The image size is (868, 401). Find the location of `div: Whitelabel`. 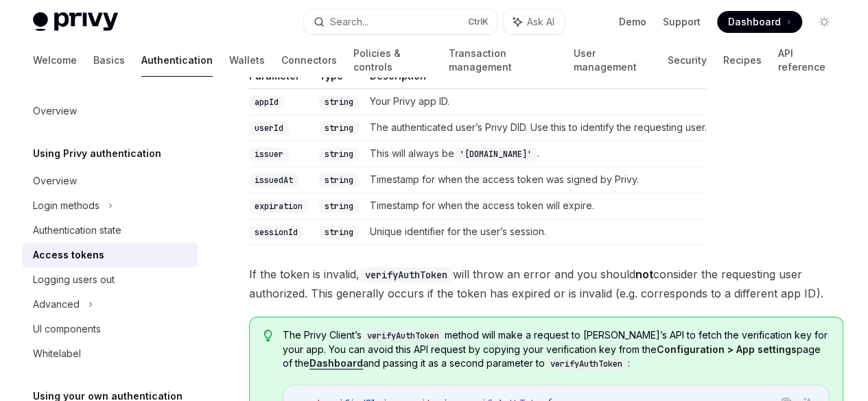

div: Whitelabel is located at coordinates (57, 355).